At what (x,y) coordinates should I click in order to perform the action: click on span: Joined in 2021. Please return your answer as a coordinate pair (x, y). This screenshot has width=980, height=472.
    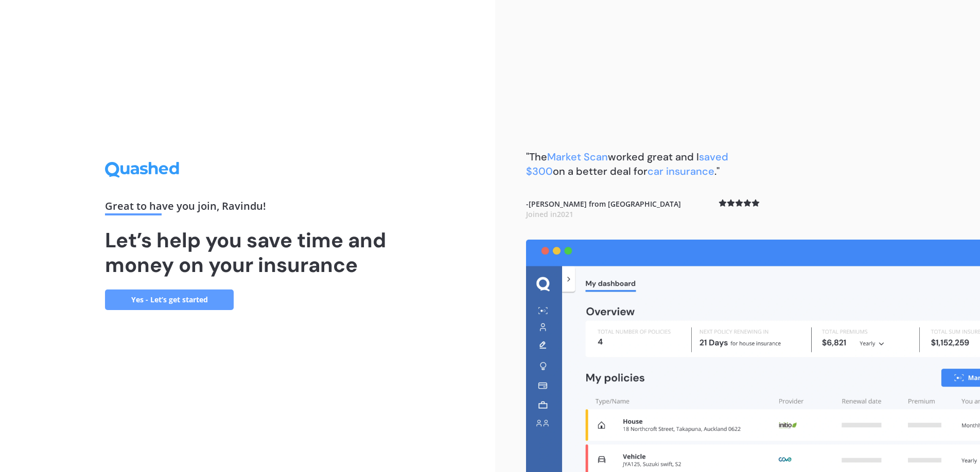
    Looking at the image, I should click on (550, 214).